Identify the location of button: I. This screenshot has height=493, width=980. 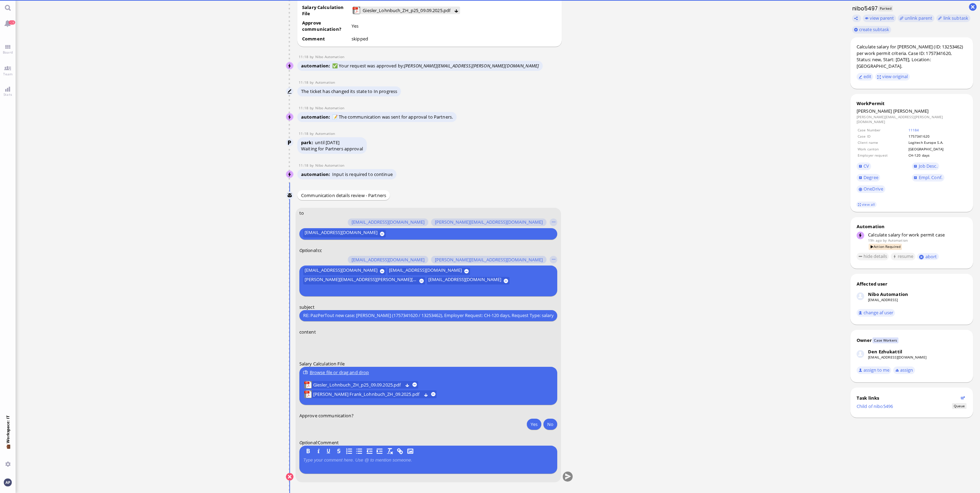
(319, 451).